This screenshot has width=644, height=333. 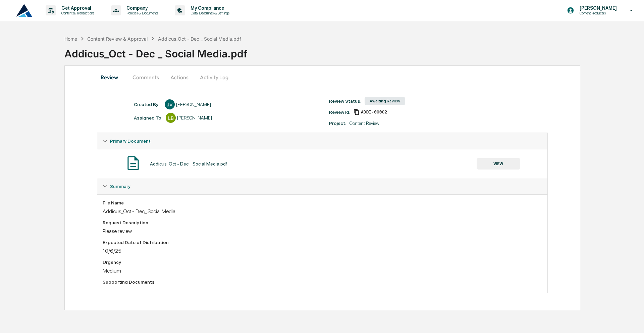 What do you see at coordinates (323, 211) in the screenshot?
I see `div: Addicus_Oct - Dec_ Social Media` at bounding box center [323, 211].